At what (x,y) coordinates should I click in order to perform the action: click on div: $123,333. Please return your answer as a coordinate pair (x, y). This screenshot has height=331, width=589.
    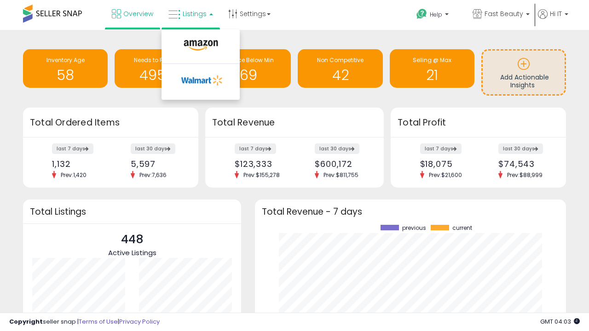
    Looking at the image, I should click on (261, 164).